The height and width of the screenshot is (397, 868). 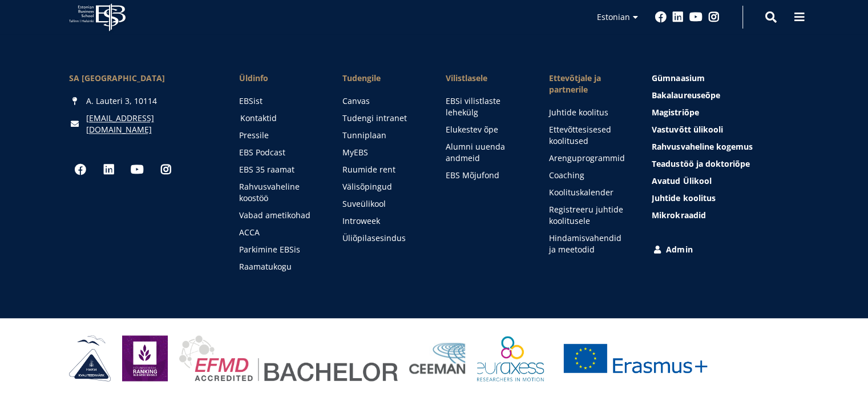 What do you see at coordinates (279, 267) in the screenshot?
I see `a: Raamatukogu` at bounding box center [279, 267].